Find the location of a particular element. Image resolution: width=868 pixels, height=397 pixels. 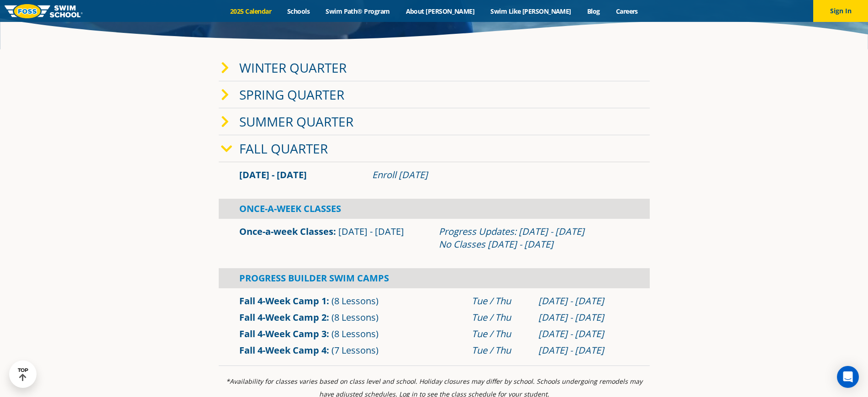

a: Fall 4-Week Camp 2 is located at coordinates (282, 317).